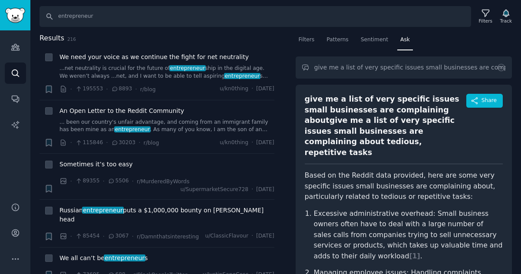 Image resolution: width=521 pixels, height=274 pixels. I want to click on button: Track, so click(505, 16).